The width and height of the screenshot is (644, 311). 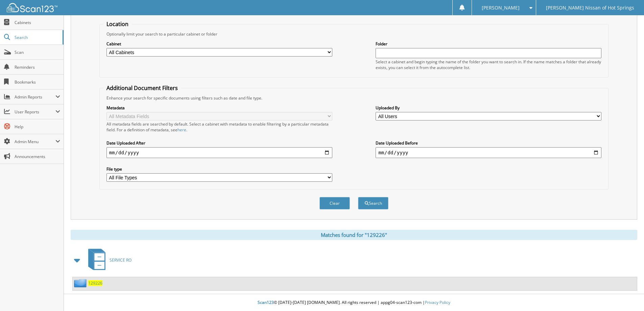 What do you see at coordinates (220, 127) in the screenshot?
I see `div: All metadata fields are searched by default. Select a cabinet with metadata to enable filtering b...` at bounding box center [220, 127].